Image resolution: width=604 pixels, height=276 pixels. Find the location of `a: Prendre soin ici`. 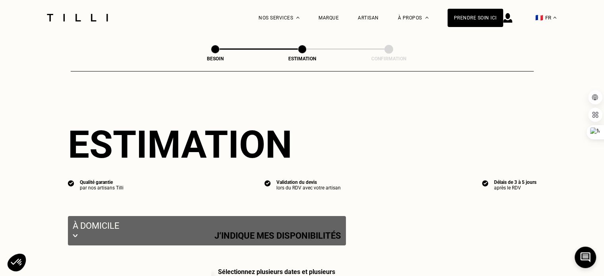

a: Prendre soin ici is located at coordinates (475, 18).